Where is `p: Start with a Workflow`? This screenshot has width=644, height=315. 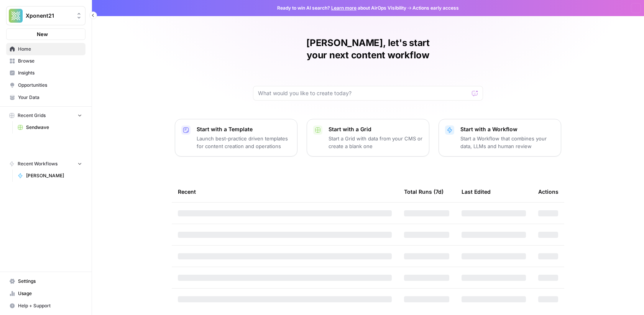
p: Start with a Workflow is located at coordinates (508, 130).